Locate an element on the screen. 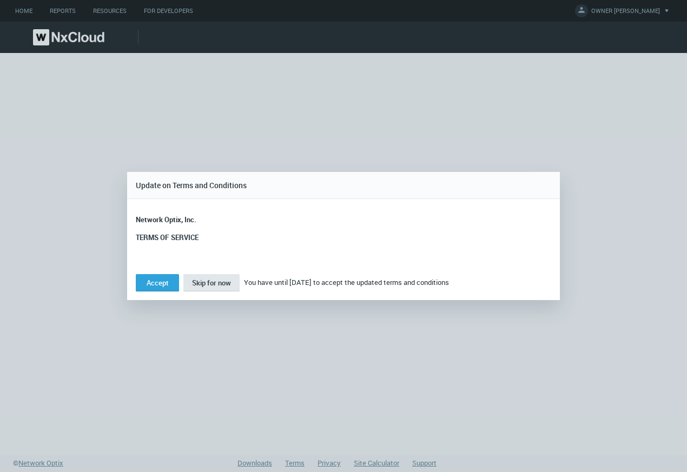 This screenshot has height=472, width=687. span: Skip for now is located at coordinates (212, 283).